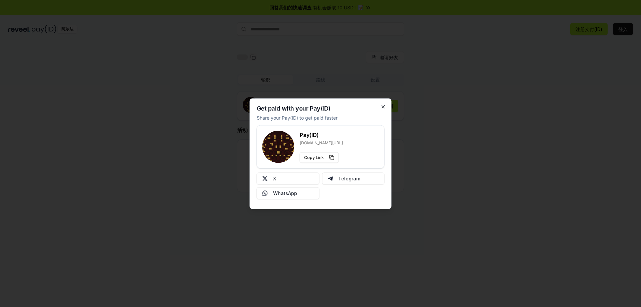 Image resolution: width=641 pixels, height=307 pixels. Describe the element at coordinates (288, 193) in the screenshot. I see `button: WhatsApp` at that location.